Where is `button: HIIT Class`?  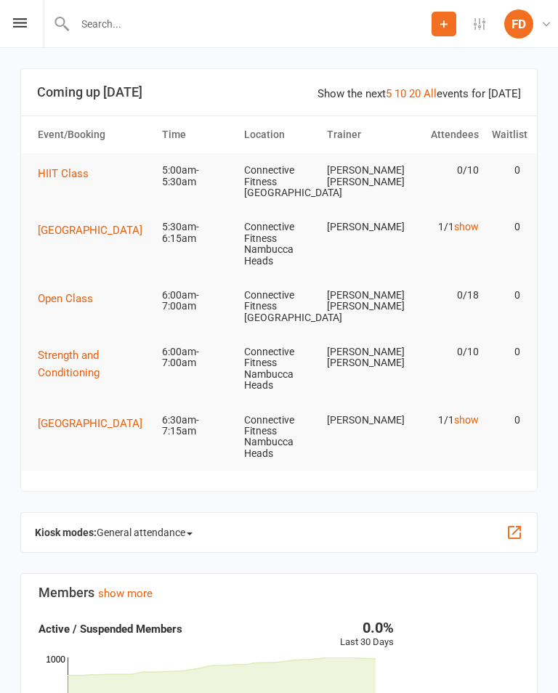 button: HIIT Class is located at coordinates (68, 174).